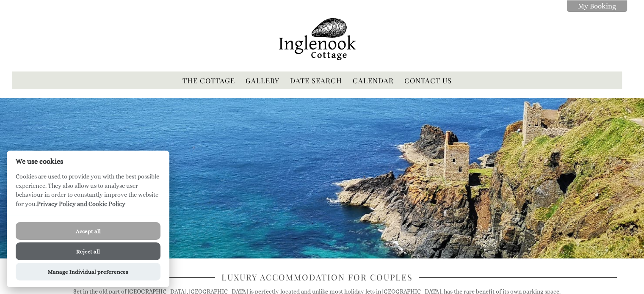 The width and height of the screenshot is (644, 294). I want to click on img: Inglenook Cottage, so click(317, 39).